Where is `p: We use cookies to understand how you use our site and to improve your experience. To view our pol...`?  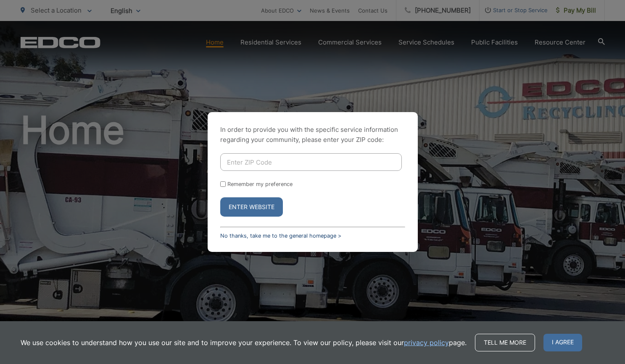
p: We use cookies to understand how you use our site and to improve your experience. To view our pol... is located at coordinates (244, 342).